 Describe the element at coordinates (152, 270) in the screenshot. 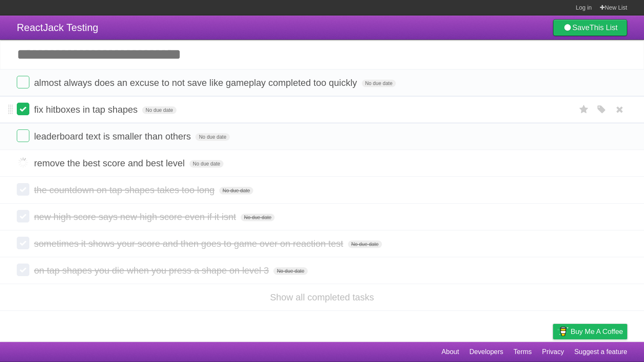

I see `span: on tap shapes you die when you press a shape on level 3` at that location.